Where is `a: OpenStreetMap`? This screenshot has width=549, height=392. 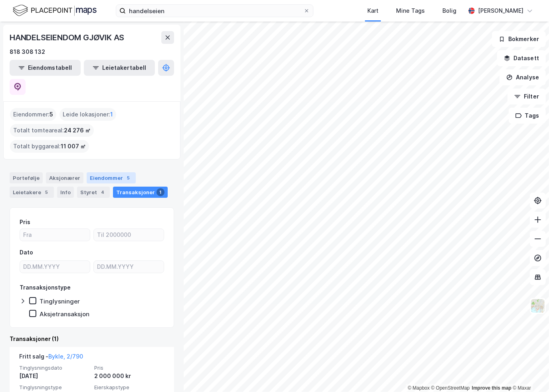
a: OpenStreetMap is located at coordinates (450, 388).